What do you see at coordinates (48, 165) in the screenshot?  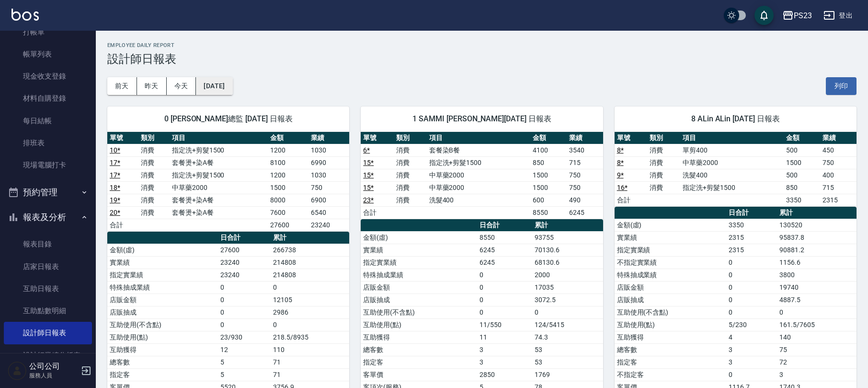 I see `a: 現場電腦打卡` at bounding box center [48, 165].